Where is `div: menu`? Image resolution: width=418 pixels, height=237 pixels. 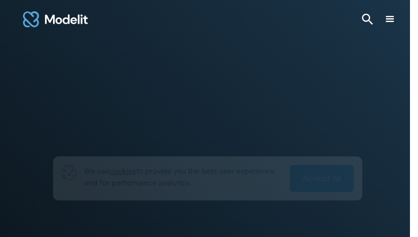
div: menu is located at coordinates (390, 19).